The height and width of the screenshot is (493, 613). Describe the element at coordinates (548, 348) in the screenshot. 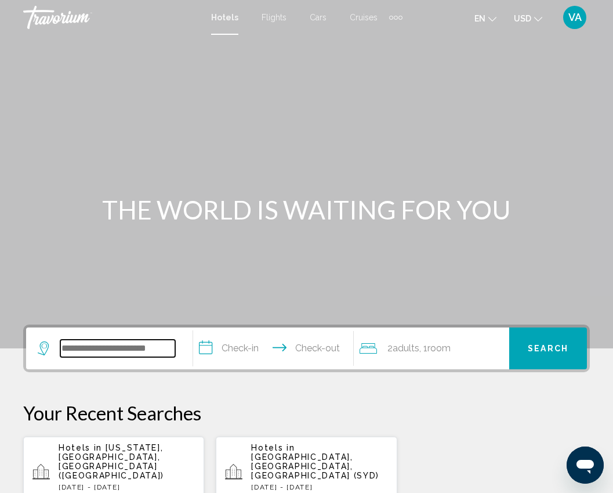

I see `button: Search` at that location.